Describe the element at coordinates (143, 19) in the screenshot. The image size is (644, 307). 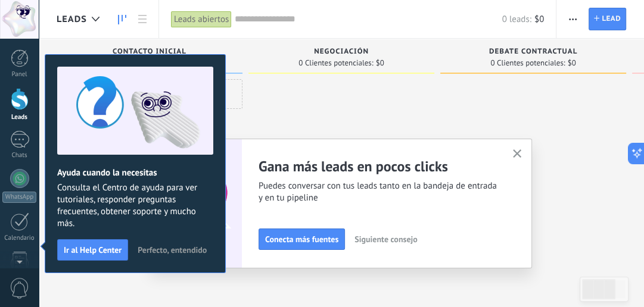
I see `a: Lista` at that location.